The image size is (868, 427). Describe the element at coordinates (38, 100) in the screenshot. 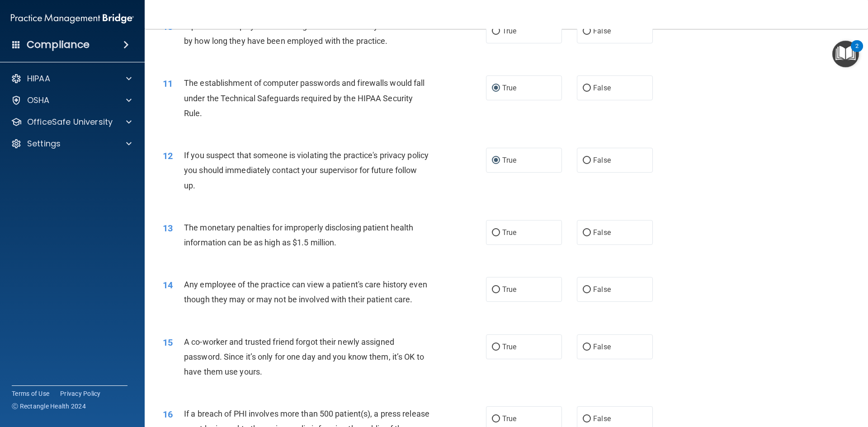

I see `p: OSHA` at that location.